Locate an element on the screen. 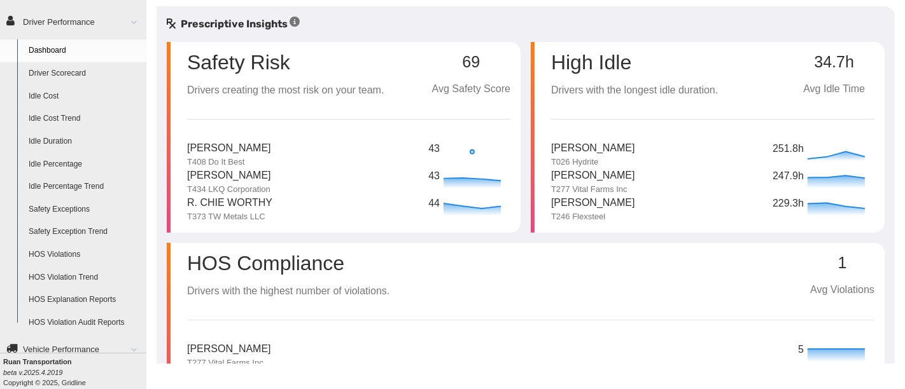  a: HOS Violation Audit Reports is located at coordinates (85, 323).